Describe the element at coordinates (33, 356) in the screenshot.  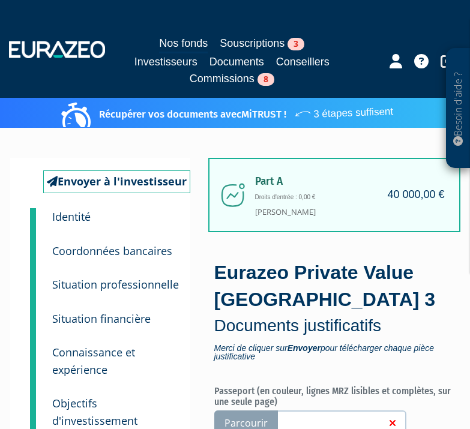
I see `a: 5` at that location.